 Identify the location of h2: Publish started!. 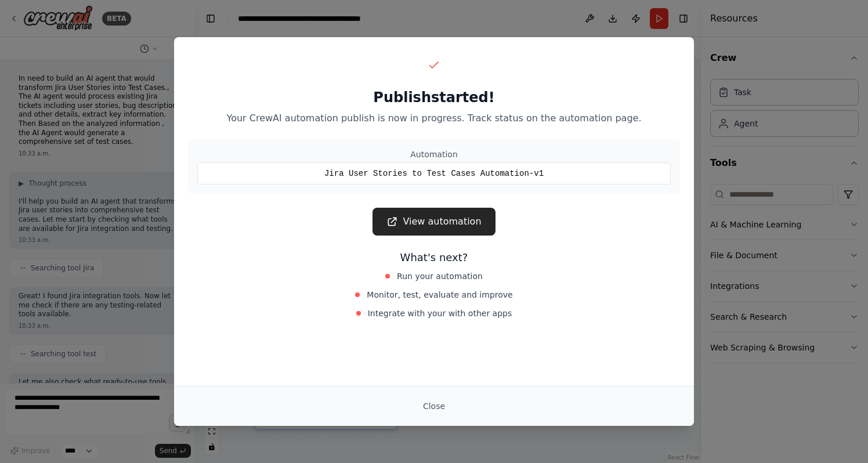
(434, 98).